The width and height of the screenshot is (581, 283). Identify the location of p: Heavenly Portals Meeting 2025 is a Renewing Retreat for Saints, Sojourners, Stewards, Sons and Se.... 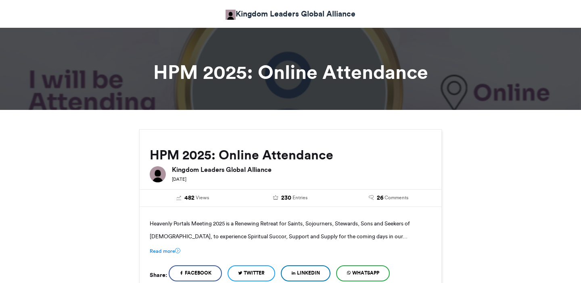
(290, 230).